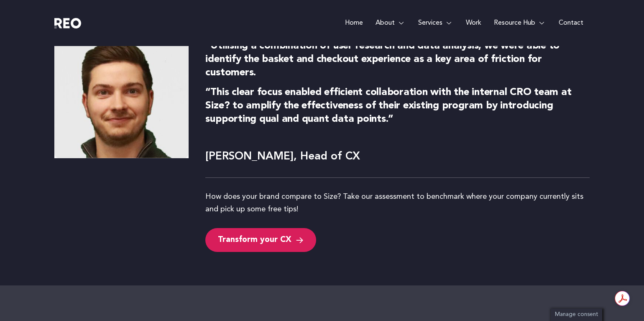 The width and height of the screenshot is (644, 321). What do you see at coordinates (397, 209) in the screenshot?
I see `div: How does your brand compare to Size? Take our assessment to benchmark where your company currentl...` at bounding box center [397, 209].